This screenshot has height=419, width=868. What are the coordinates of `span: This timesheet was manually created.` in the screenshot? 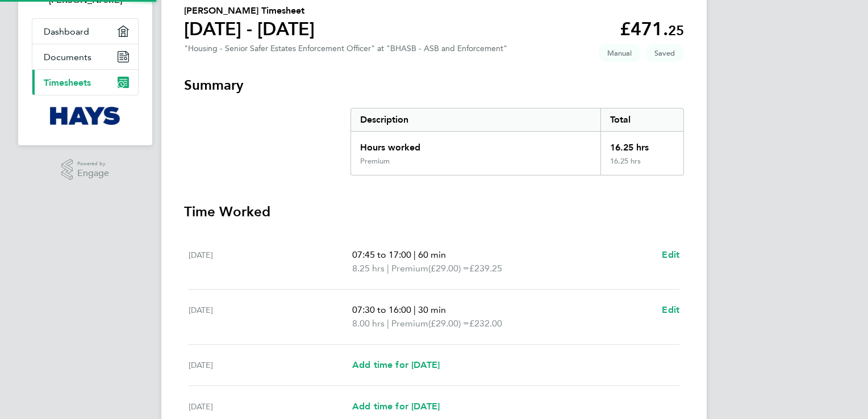 It's located at (619, 53).